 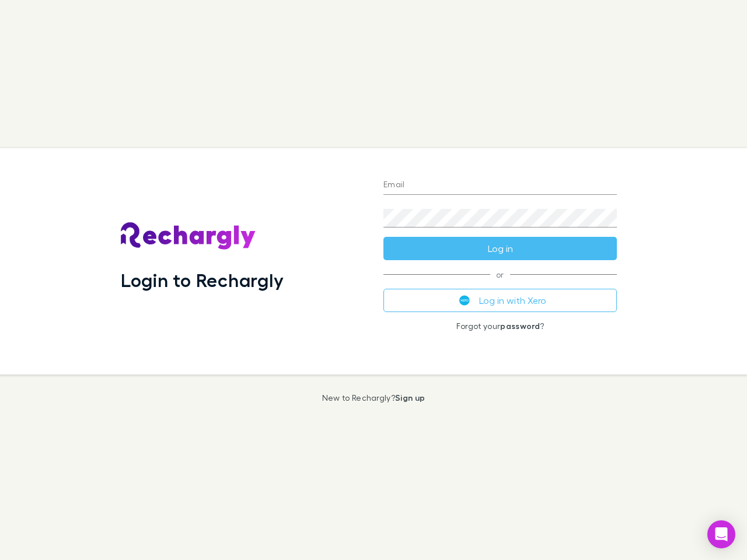 What do you see at coordinates (410, 398) in the screenshot?
I see `a: Sign up` at bounding box center [410, 398].